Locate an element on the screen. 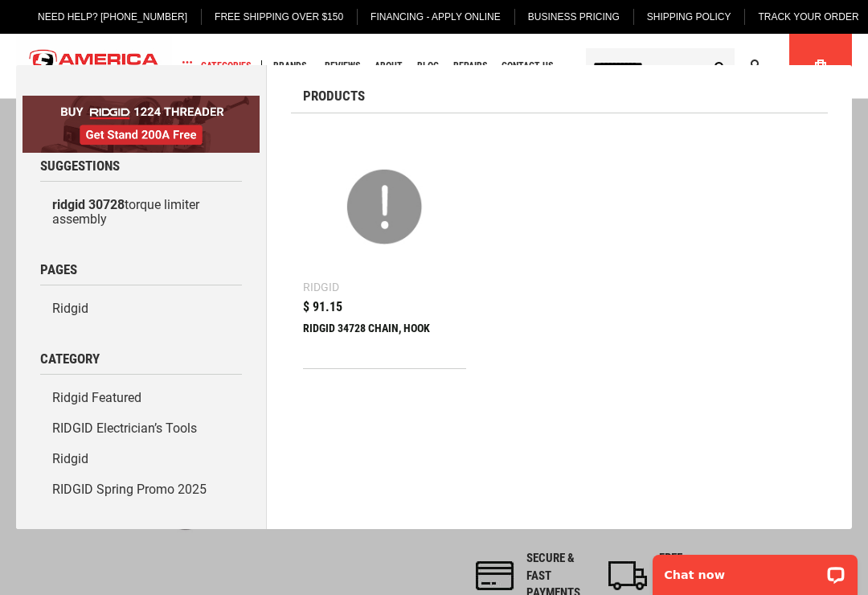 This screenshot has width=868, height=595. a: RIDGID Electrician’s Tools is located at coordinates (140, 428).